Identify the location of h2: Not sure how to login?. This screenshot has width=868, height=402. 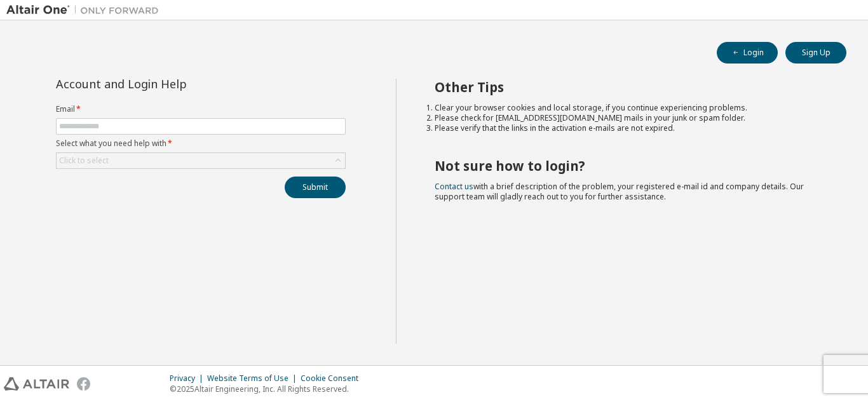
(630, 166).